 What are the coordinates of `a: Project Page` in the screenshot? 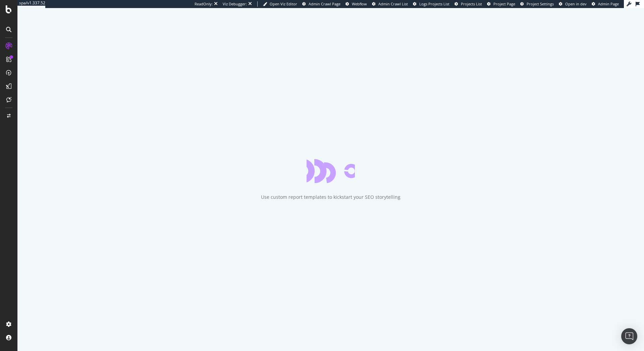 It's located at (501, 4).